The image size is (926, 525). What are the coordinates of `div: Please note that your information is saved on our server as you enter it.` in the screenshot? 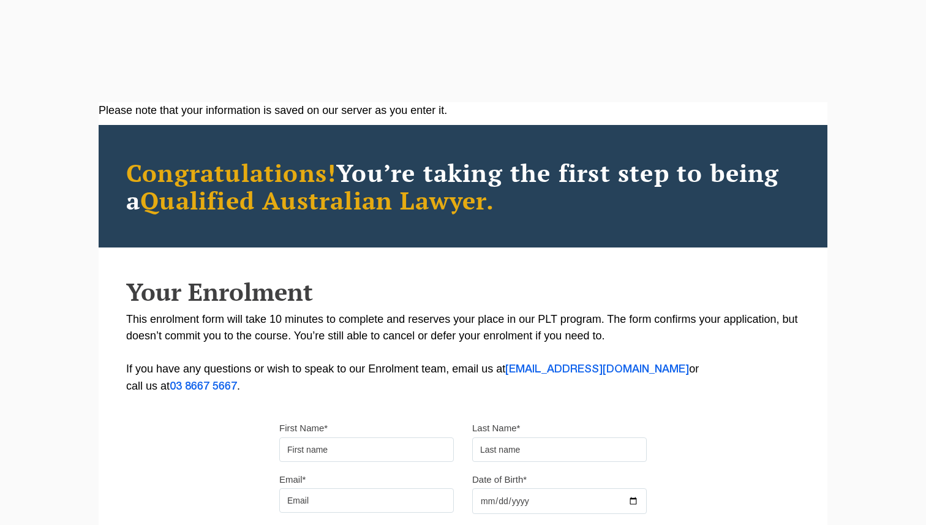 It's located at (463, 110).